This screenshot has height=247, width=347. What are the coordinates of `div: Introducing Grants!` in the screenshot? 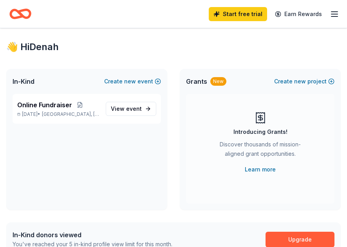 It's located at (260, 132).